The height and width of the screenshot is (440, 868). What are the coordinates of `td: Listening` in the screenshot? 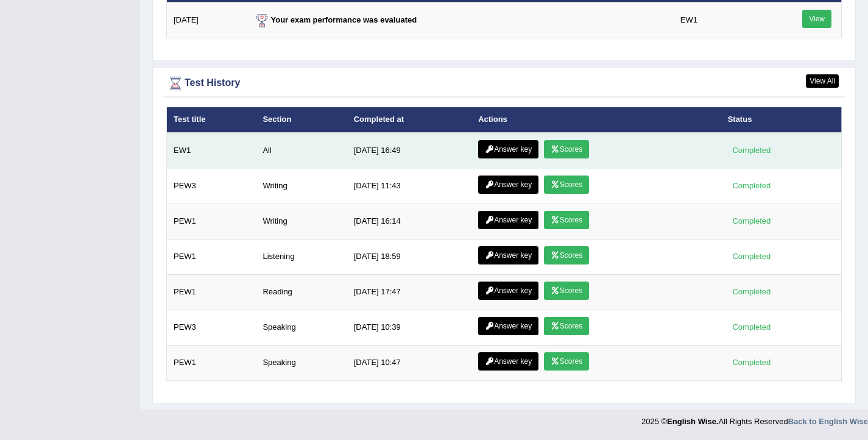 It's located at (301, 257).